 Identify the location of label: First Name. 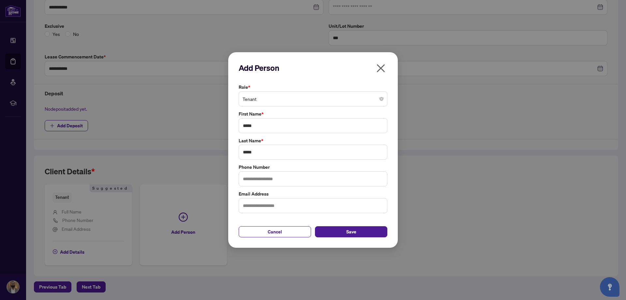
(313, 114).